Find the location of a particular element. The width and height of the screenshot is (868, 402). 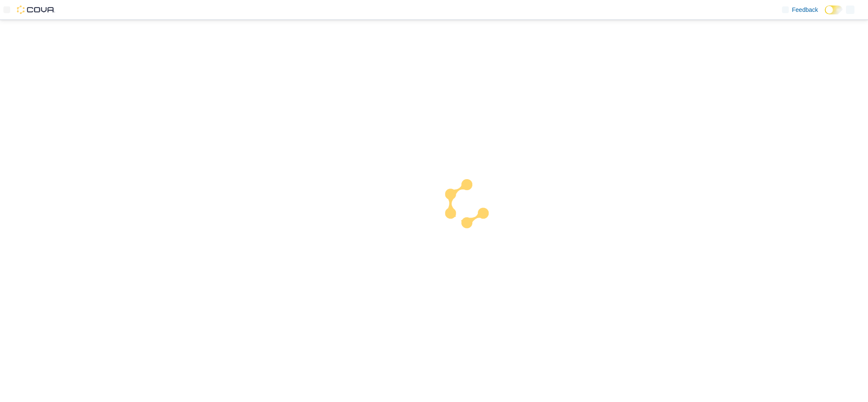

img: cova-loader is located at coordinates (466, 205).